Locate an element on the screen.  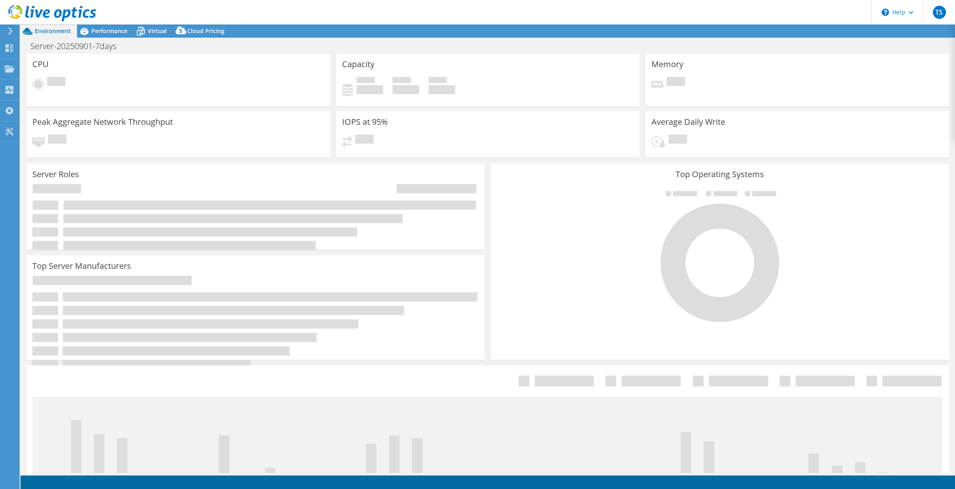
span: Free is located at coordinates (401, 81).